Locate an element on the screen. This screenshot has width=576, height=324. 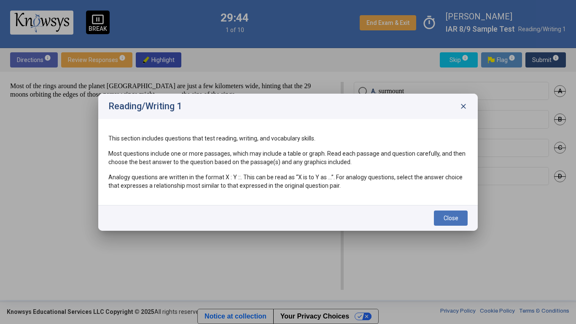
p: Most questions include one or more passages, which may include a table or graph. Read each passag... is located at coordinates (288, 158).